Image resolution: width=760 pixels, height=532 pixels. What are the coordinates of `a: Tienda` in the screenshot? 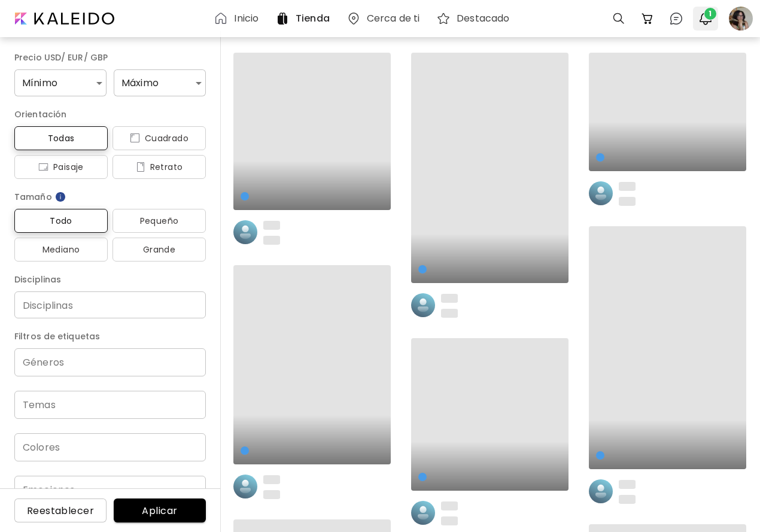 It's located at (304, 18).